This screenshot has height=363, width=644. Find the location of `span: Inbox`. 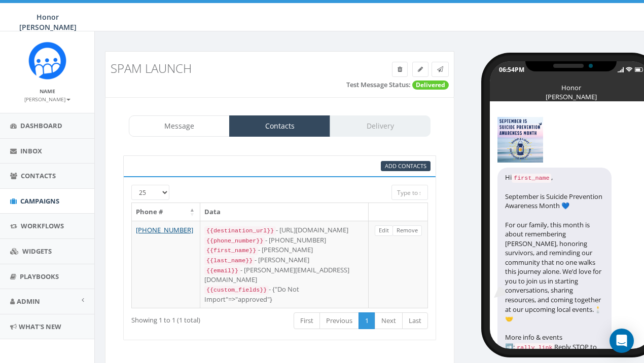

span: Inbox is located at coordinates (31, 151).